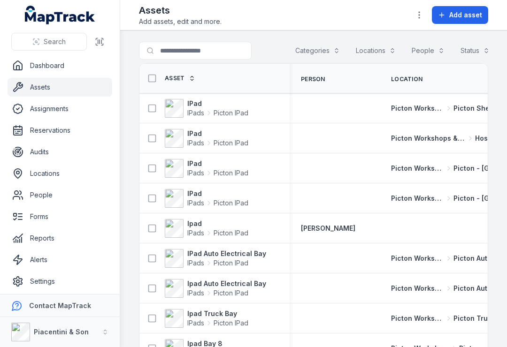  Describe the element at coordinates (60, 130) in the screenshot. I see `a: Reservations` at that location.